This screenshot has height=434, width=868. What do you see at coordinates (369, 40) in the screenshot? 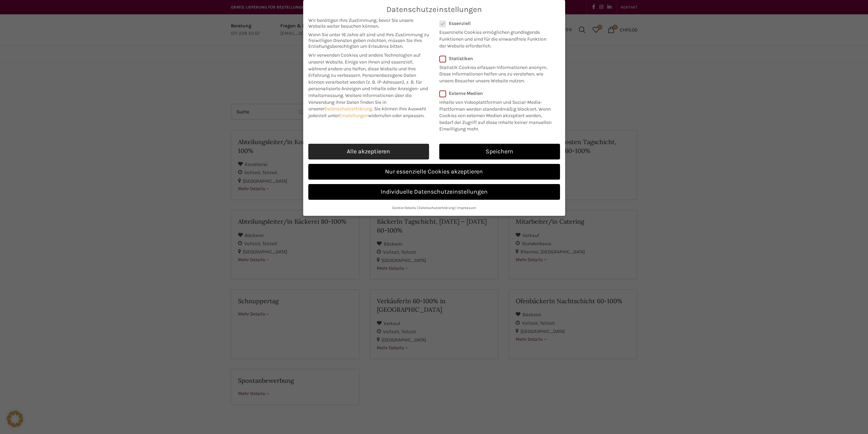
I see `span: Wenn Sie unter 16 Jahre alt sind und Ihre Zustimmung zu freiwilligen Diensten geben möchten, müss...` at bounding box center [369, 40].